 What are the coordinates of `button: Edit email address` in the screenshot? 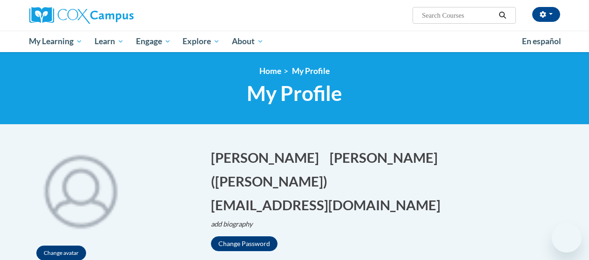 It's located at (328, 205).